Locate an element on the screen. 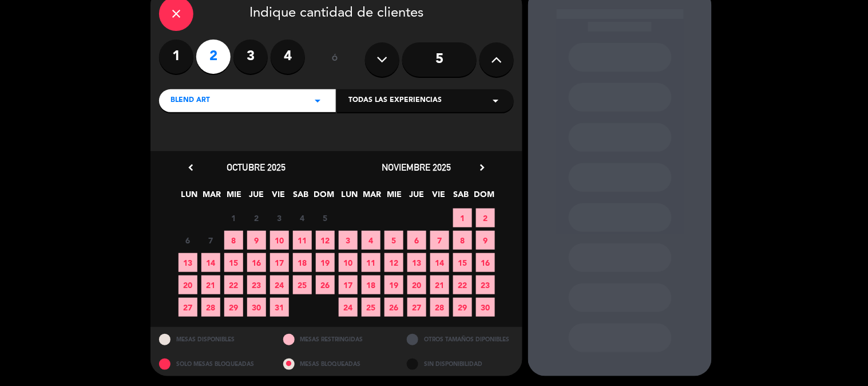 The height and width of the screenshot is (386, 868). label: 3 is located at coordinates (251, 57).